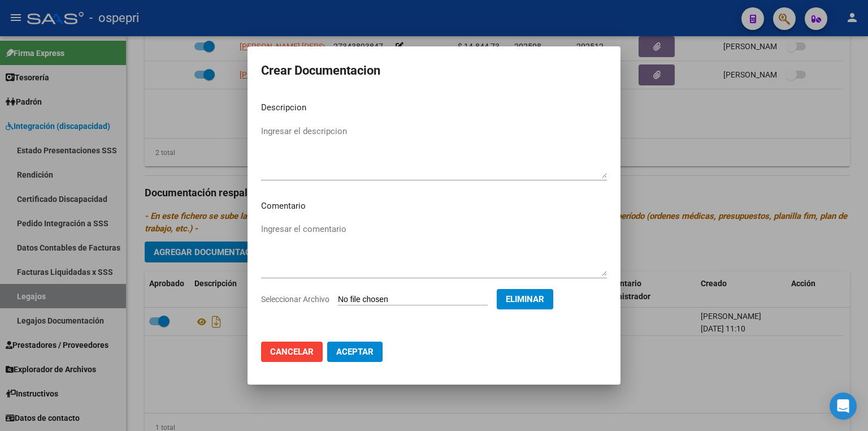  What do you see at coordinates (291, 352) in the screenshot?
I see `button: Cancelar` at bounding box center [291, 352].